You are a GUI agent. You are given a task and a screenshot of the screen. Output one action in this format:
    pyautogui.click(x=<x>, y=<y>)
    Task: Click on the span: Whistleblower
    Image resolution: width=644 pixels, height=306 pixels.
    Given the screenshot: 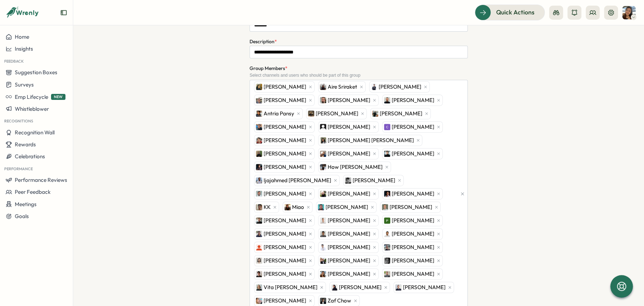 What is the action you would take?
    pyautogui.click(x=31, y=108)
    